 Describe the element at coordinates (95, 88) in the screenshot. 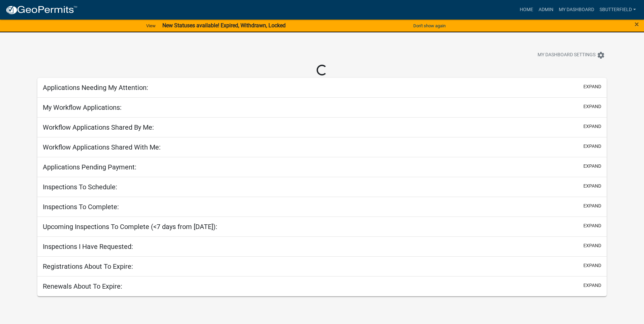

I see `h5: Applications Needing My Attention:` at that location.